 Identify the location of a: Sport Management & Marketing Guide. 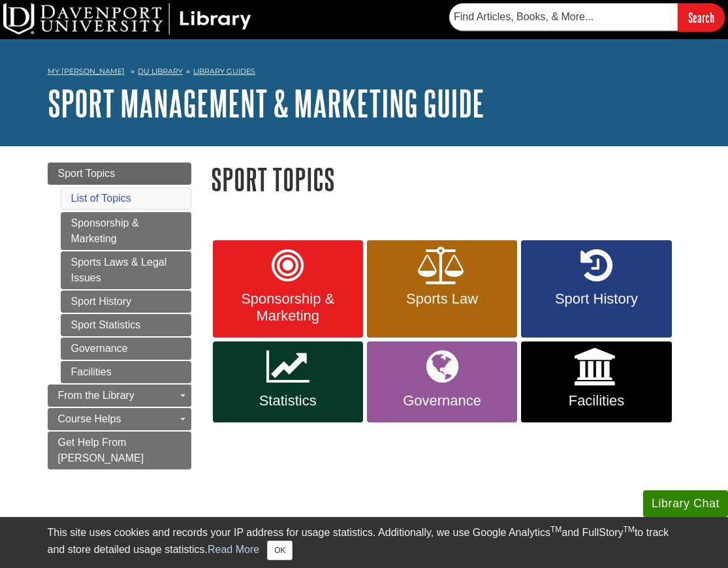
(266, 103).